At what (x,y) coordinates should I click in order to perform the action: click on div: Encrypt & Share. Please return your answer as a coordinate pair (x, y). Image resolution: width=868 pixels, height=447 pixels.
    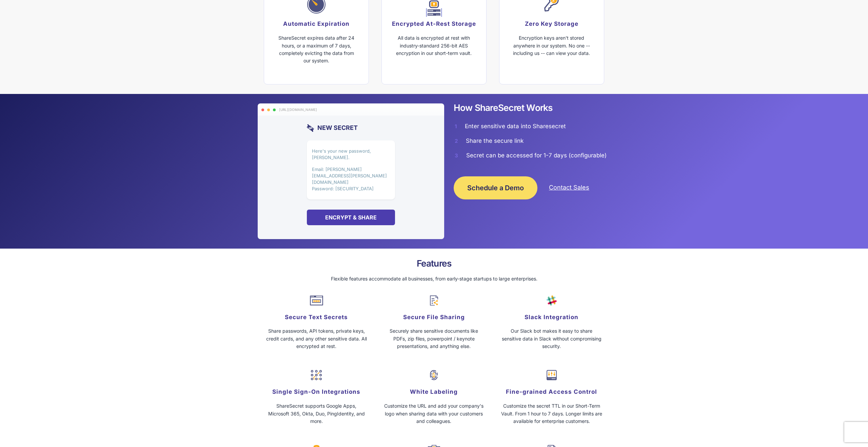
    Looking at the image, I should click on (351, 218).